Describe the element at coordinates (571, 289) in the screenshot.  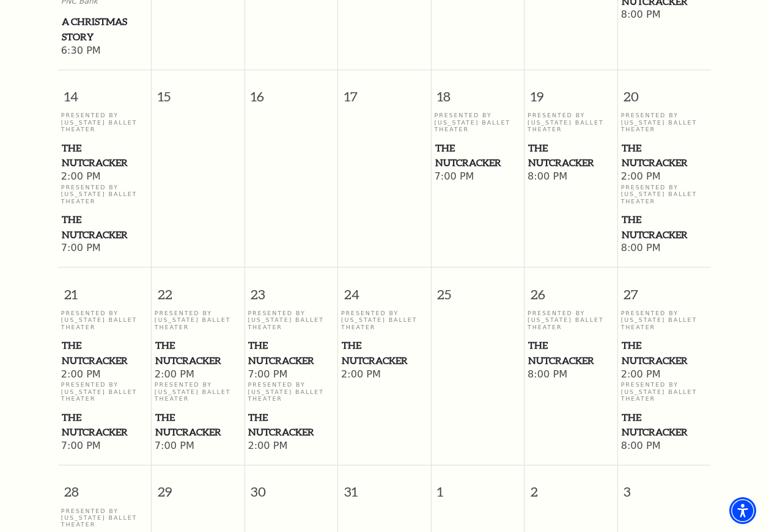
I see `span: 26` at that location.